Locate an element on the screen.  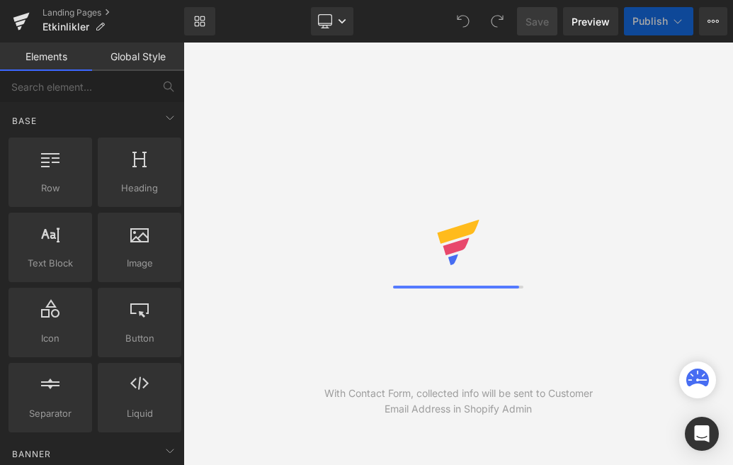
a: Landing Pages is located at coordinates (113, 13).